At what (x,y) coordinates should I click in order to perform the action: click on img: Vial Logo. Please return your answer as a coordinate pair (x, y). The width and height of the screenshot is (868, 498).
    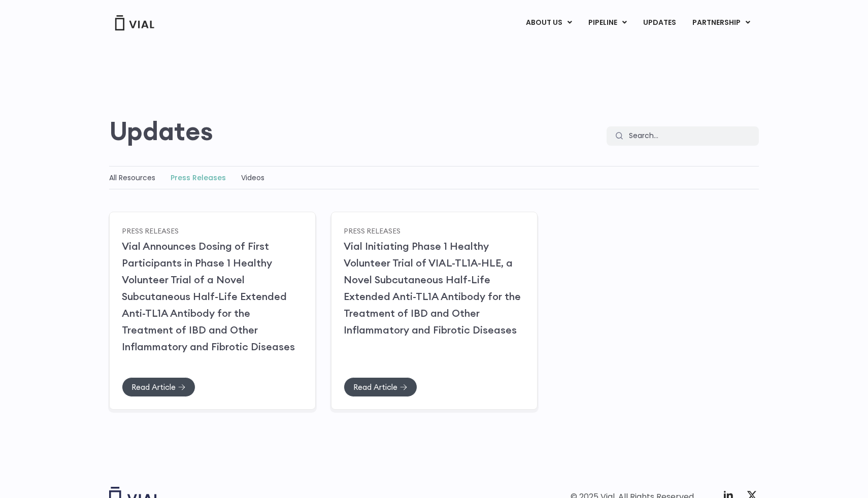
    Looking at the image, I should click on (134, 23).